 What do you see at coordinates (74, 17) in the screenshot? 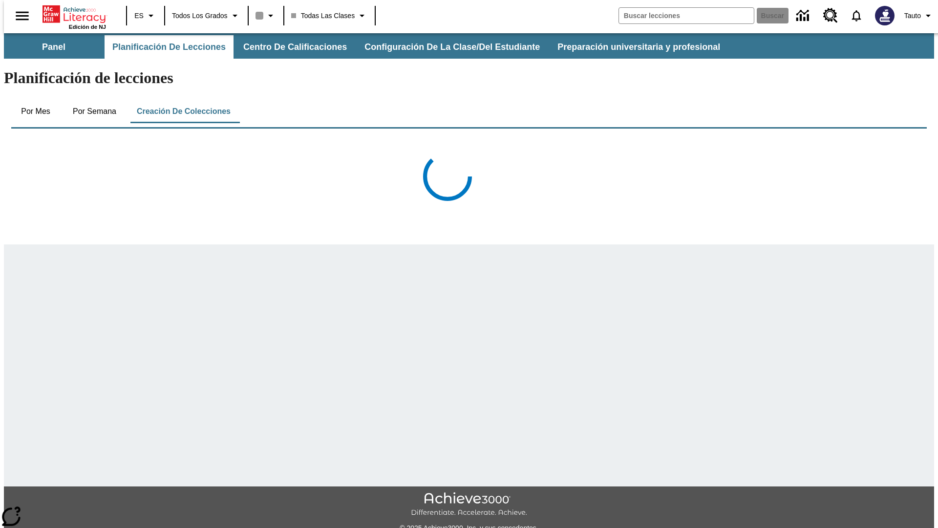
I see `div: Portada` at bounding box center [74, 17].